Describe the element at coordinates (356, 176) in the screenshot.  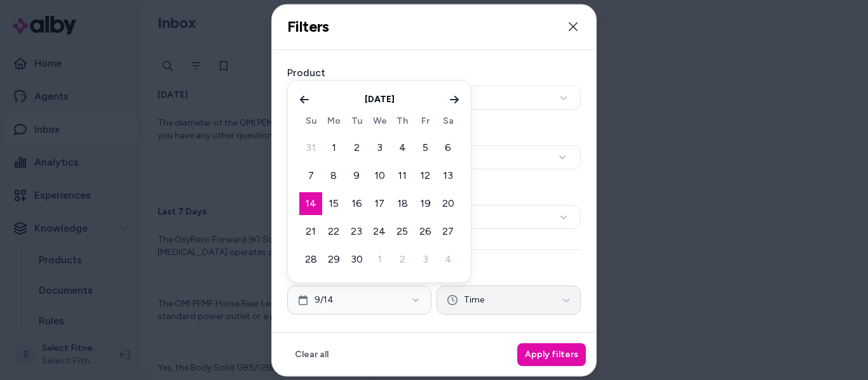
I see `button: 9` at that location.